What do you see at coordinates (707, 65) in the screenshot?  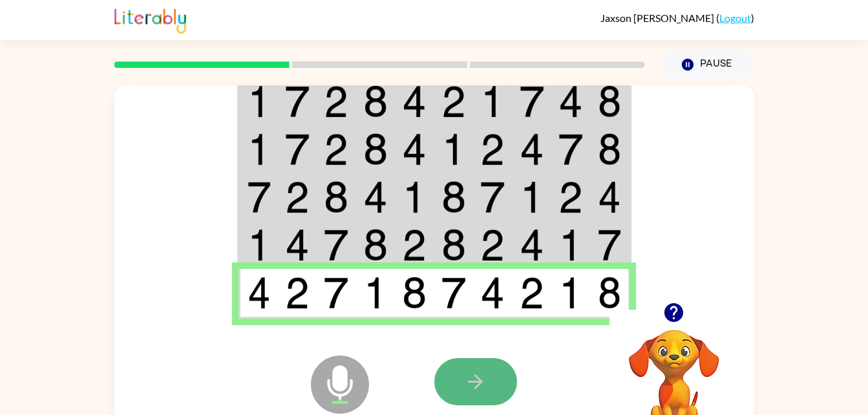 I see `button: Pause` at bounding box center [707, 65].